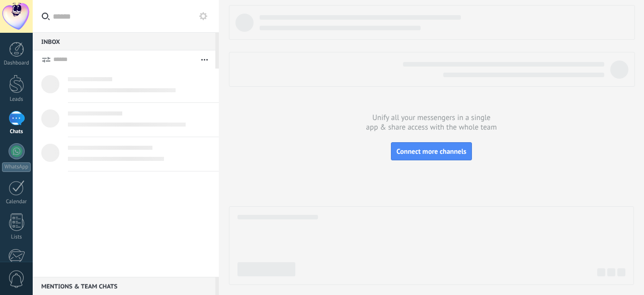  What do you see at coordinates (17, 63) in the screenshot?
I see `div: Dashboard` at bounding box center [17, 63].